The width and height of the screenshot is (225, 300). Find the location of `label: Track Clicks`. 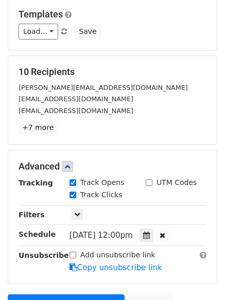

label: Track Clicks is located at coordinates (101, 195).